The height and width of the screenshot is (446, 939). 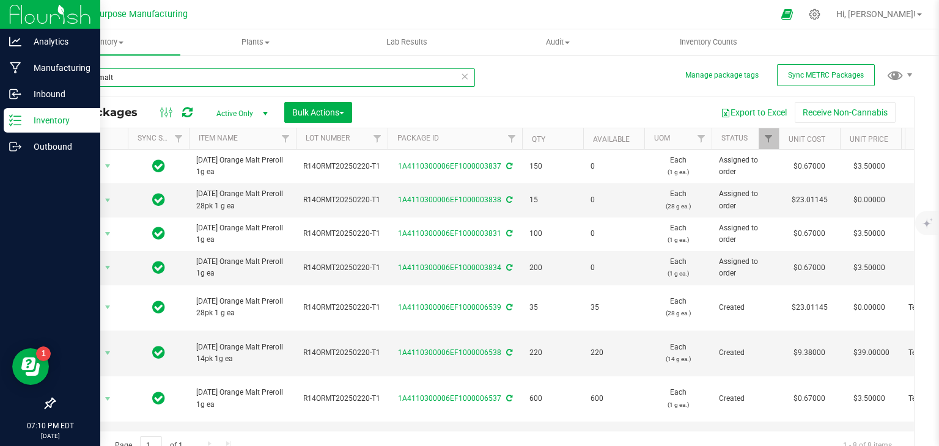 I want to click on a: Unit Price, so click(x=868, y=139).